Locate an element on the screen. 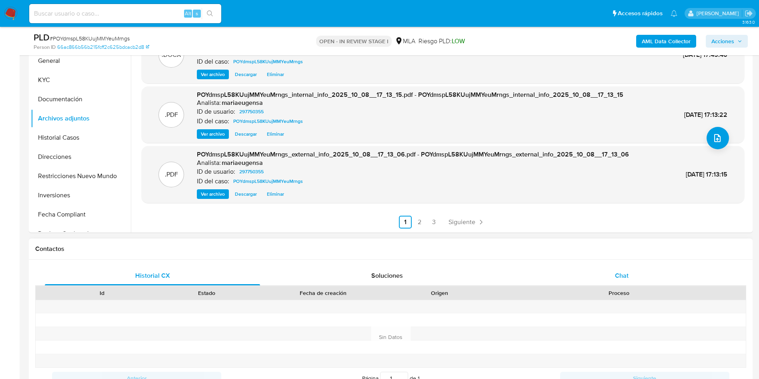 The image size is (759, 379). span: LOW is located at coordinates (458, 41).